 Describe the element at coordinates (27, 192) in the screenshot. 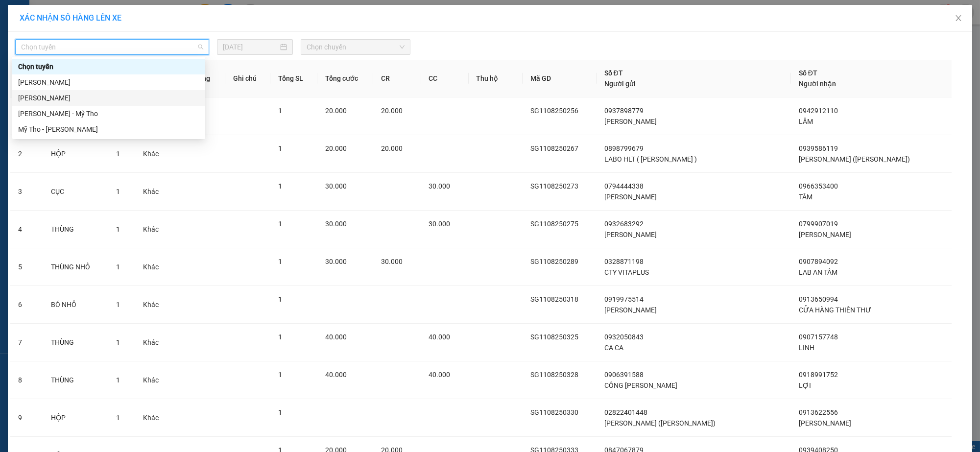

I see `td: 3` at that location.